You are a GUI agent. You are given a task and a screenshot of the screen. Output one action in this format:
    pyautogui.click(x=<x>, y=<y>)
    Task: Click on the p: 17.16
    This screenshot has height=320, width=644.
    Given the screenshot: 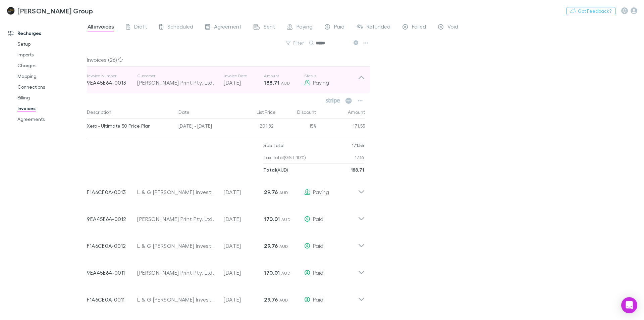 What is the action you would take?
    pyautogui.click(x=360, y=157)
    